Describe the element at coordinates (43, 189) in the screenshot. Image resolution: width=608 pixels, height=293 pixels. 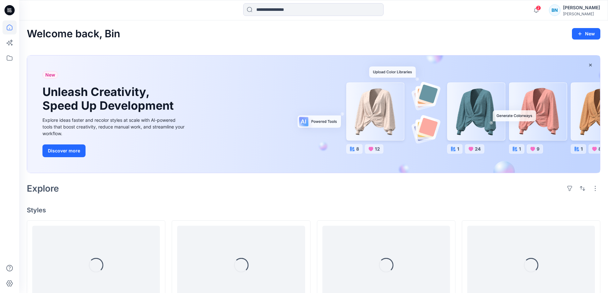
I see `h2: Explore` at that location.